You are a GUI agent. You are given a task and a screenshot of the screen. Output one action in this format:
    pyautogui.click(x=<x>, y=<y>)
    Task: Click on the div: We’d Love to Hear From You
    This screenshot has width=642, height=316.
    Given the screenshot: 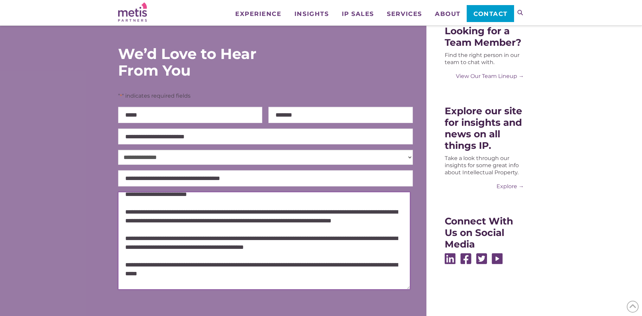 What is the action you would take?
    pyautogui.click(x=208, y=62)
    